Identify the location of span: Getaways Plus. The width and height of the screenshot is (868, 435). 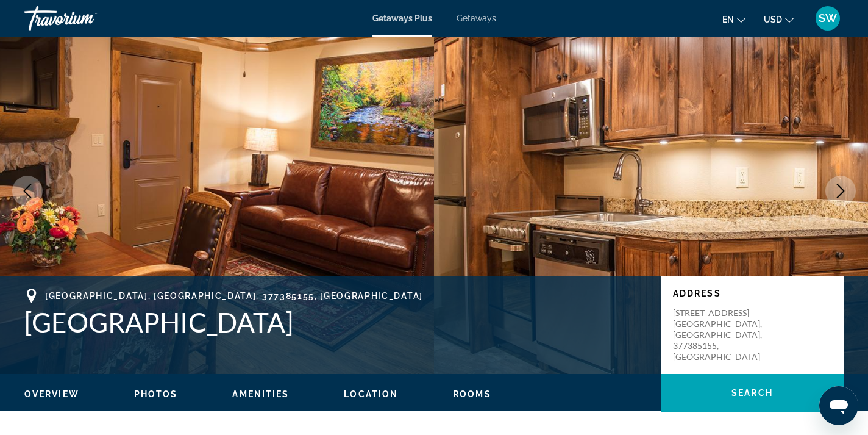
(402, 18).